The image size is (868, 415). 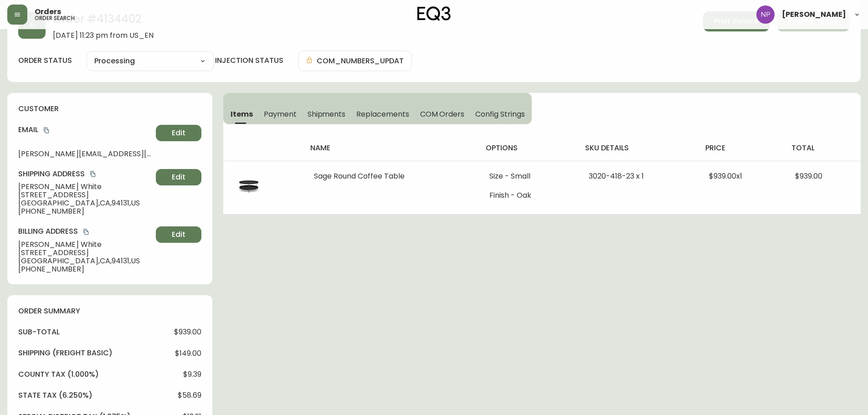 I want to click on h4: Shipping ( Freight Basic ), so click(x=65, y=353).